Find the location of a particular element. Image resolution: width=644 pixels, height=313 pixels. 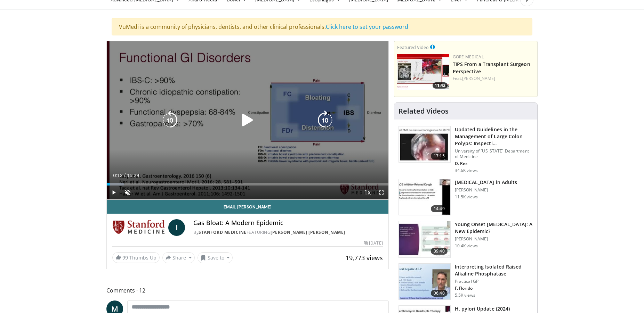

img: 11950cd4-d248-4755-8b98-ec337be04c84.150x105_q85_crop-smart_upscale.jpg is located at coordinates (425, 197).